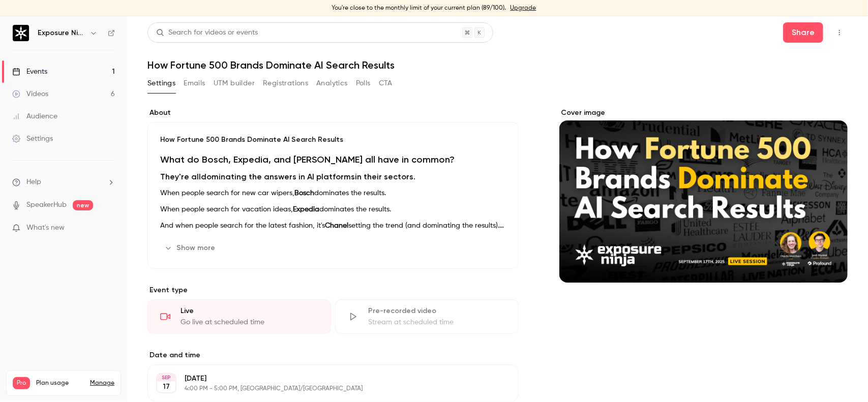 The height and width of the screenshot is (402, 868). Describe the element at coordinates (426, 316) in the screenshot. I see `div: Pre-recorded videoStream at scheduled time` at that location.